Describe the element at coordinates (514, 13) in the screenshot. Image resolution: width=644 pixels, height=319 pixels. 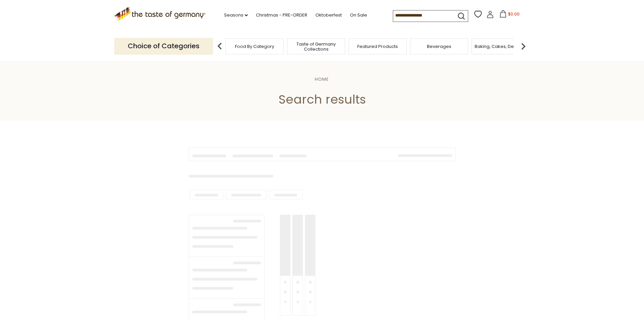
I see `span: $0.00` at that location.